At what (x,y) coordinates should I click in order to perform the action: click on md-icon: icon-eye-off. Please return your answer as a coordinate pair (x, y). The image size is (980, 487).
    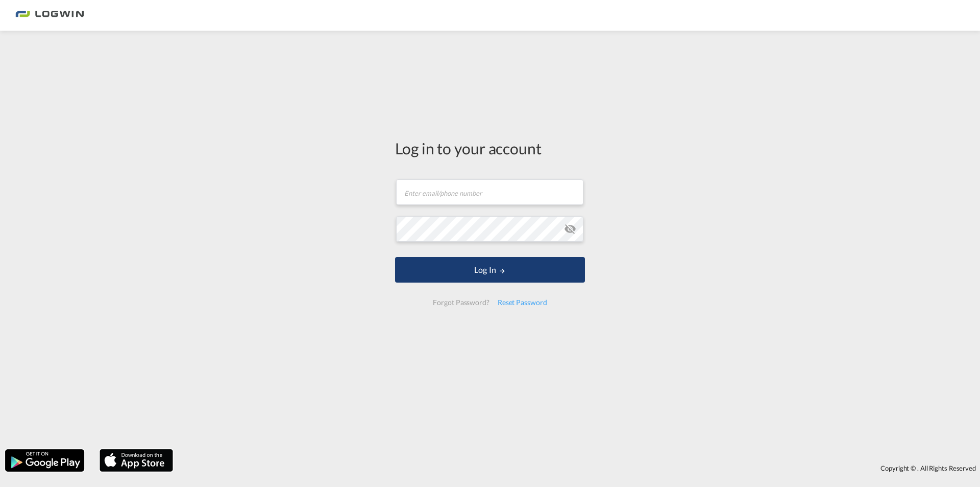
    Looking at the image, I should click on (570, 229).